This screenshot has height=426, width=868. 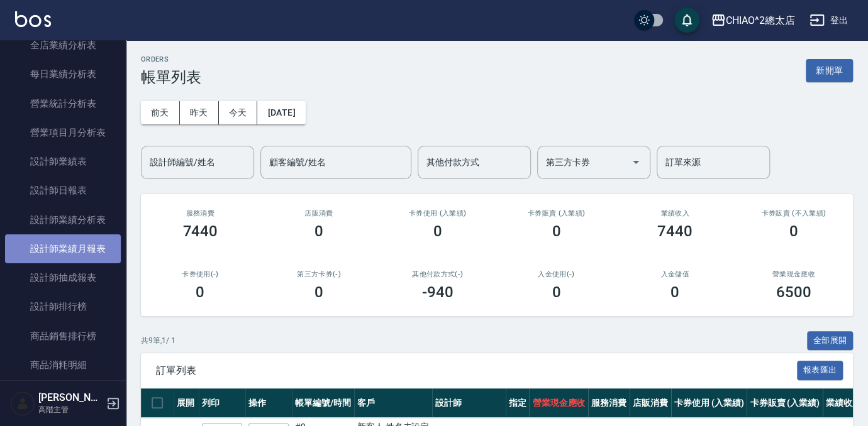 What do you see at coordinates (760, 20) in the screenshot?
I see `div: CHIAO^2總太店` at bounding box center [760, 20].